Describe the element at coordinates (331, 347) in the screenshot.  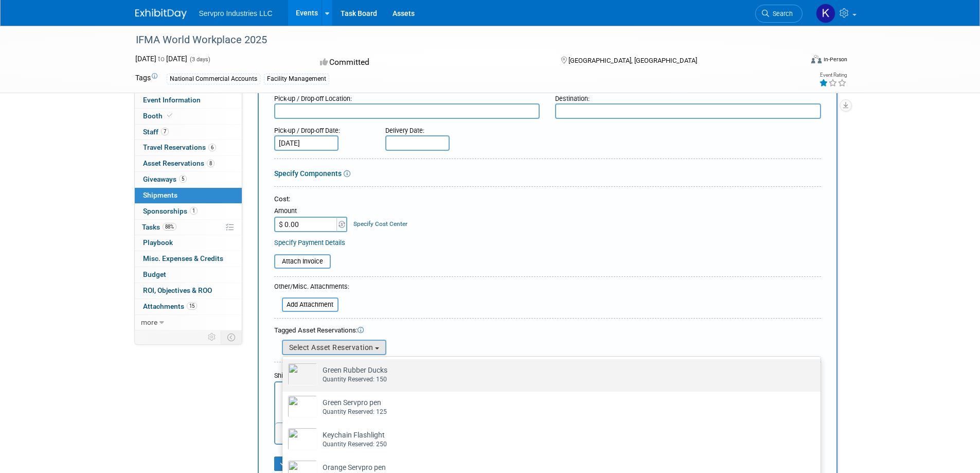
I see `span: Select Asset Reservation` at that location.